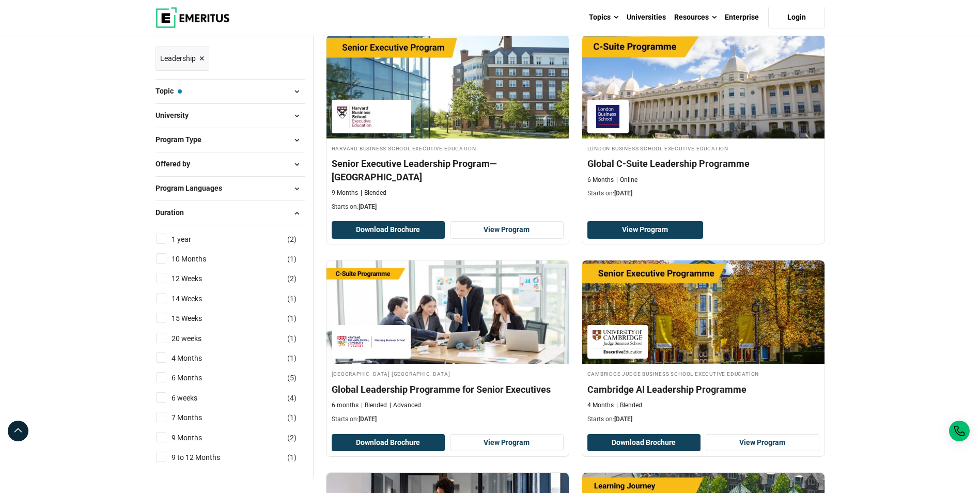 This screenshot has height=493, width=980. I want to click on a: 15 Weeks, so click(197, 319).